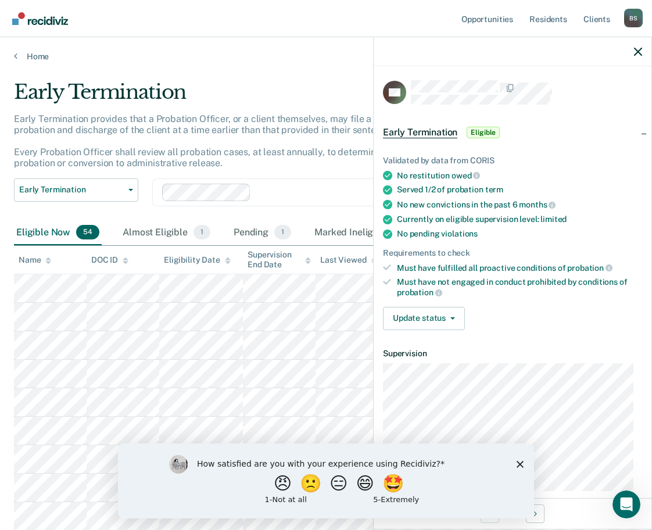 This screenshot has width=652, height=530. I want to click on button: Update status, so click(423, 318).